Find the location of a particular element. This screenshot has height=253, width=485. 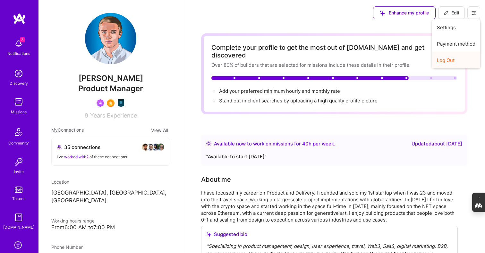

img: Product Guild is located at coordinates (121, 103).